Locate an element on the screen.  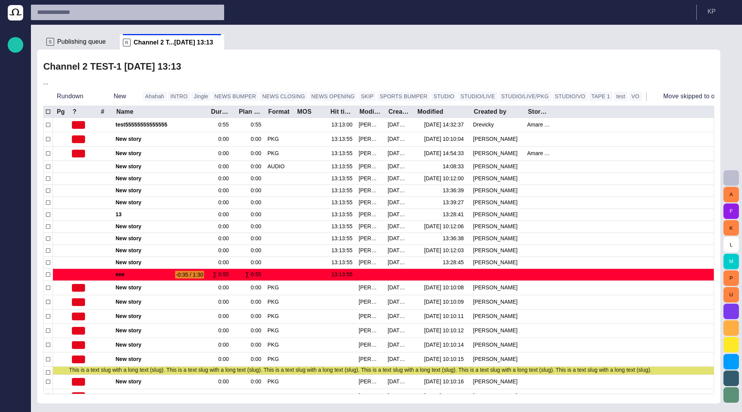
div: Story locations is located at coordinates (539, 112).